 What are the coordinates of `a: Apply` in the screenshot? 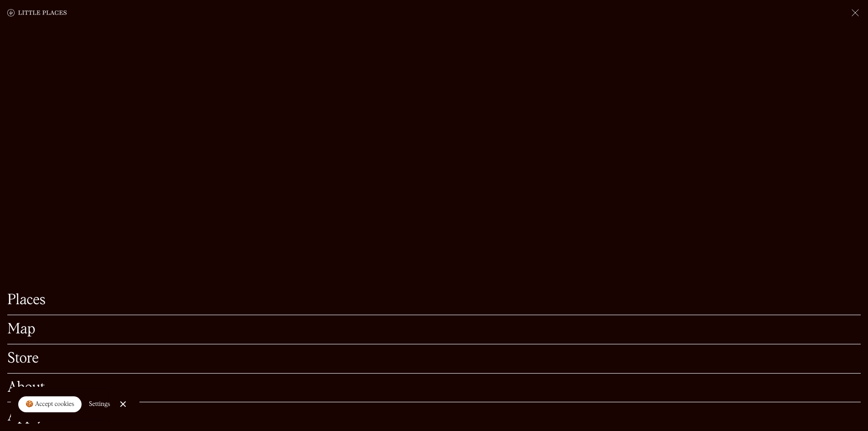 It's located at (434, 416).